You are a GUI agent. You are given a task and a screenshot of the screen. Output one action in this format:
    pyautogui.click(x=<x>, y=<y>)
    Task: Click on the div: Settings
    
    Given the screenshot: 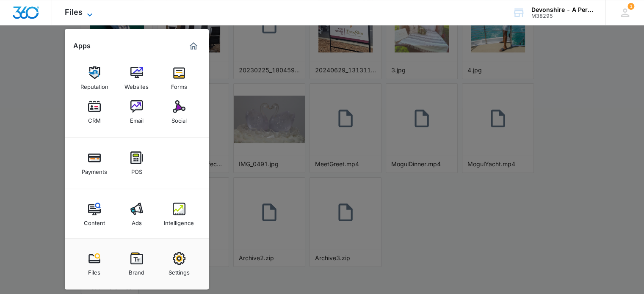 What is the action you would take?
    pyautogui.click(x=179, y=270)
    